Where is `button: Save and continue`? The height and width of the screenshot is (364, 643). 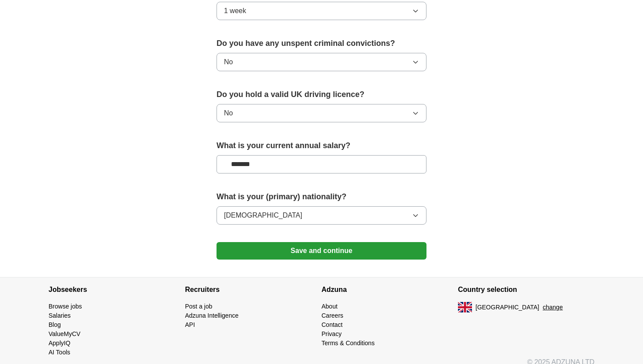 button: Save and continue is located at coordinates (321, 251).